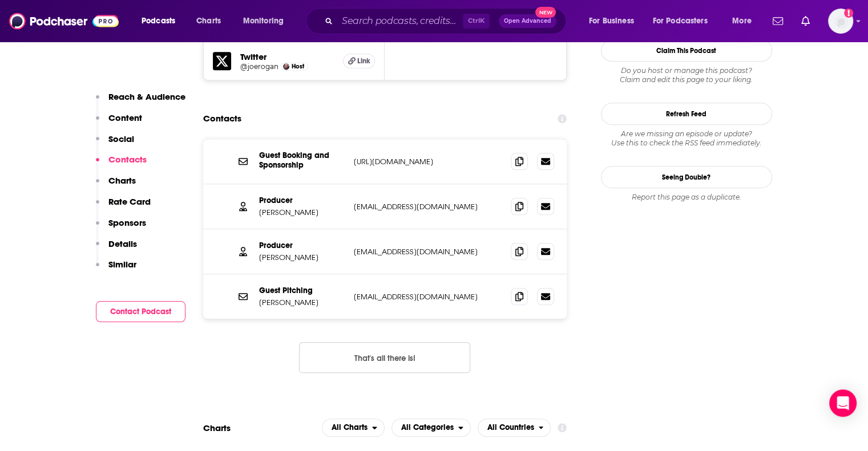  I want to click on span: Link, so click(363, 61).